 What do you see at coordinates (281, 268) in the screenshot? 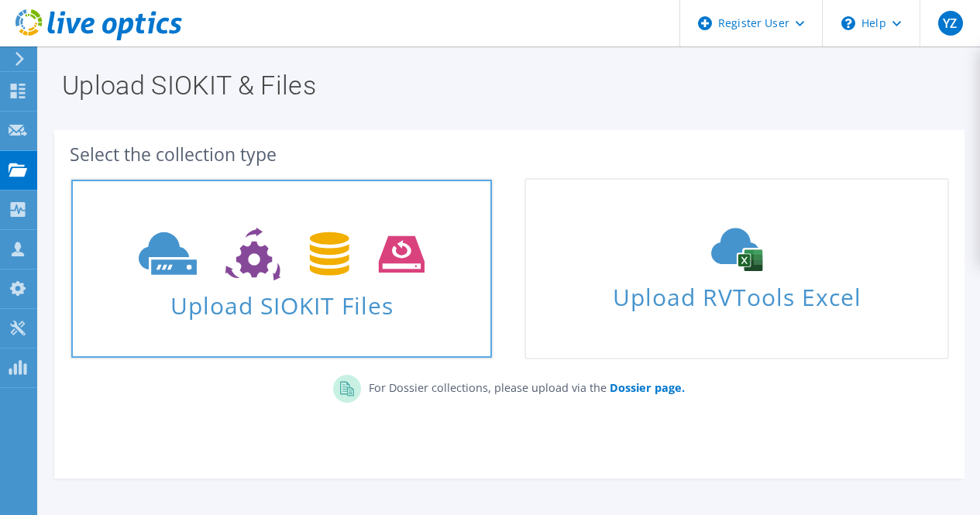
I see `a: Upload SIOKIT Files` at bounding box center [281, 268].